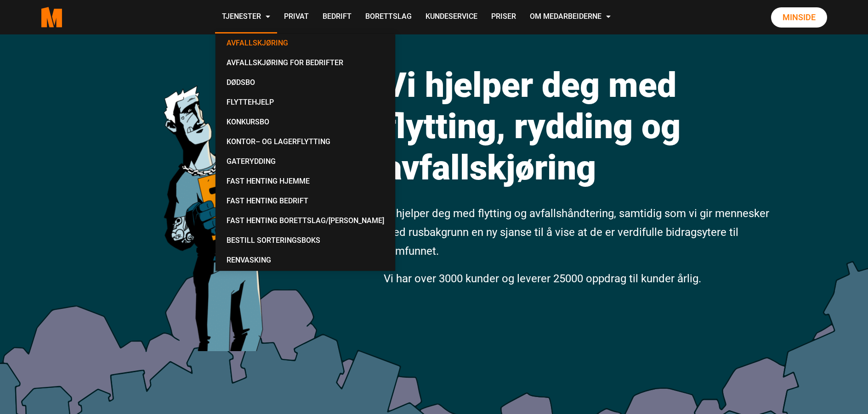 This screenshot has width=868, height=414. What do you see at coordinates (305, 142) in the screenshot?
I see `a: Kontor– og lagerflytting` at bounding box center [305, 142].